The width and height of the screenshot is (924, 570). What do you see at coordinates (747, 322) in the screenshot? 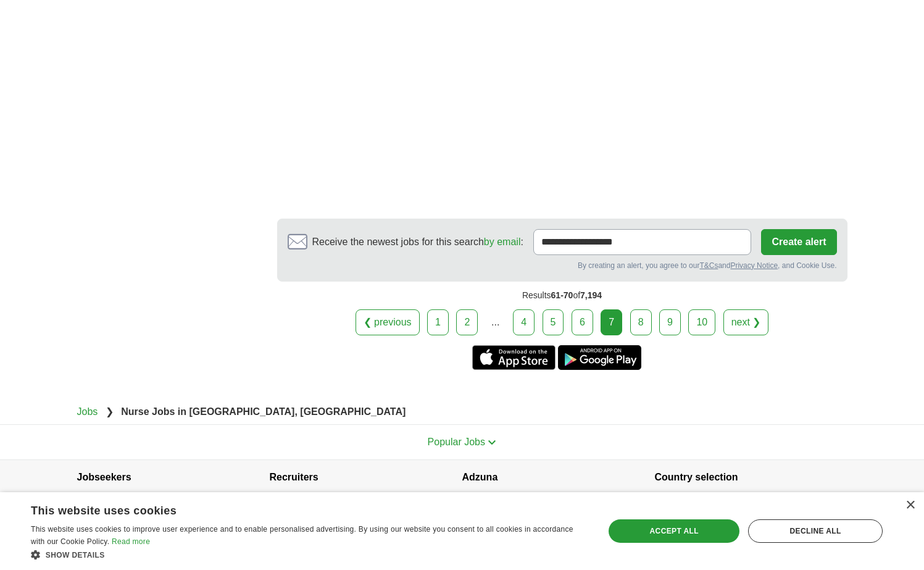
I see `a: next ❯` at bounding box center [747, 322].